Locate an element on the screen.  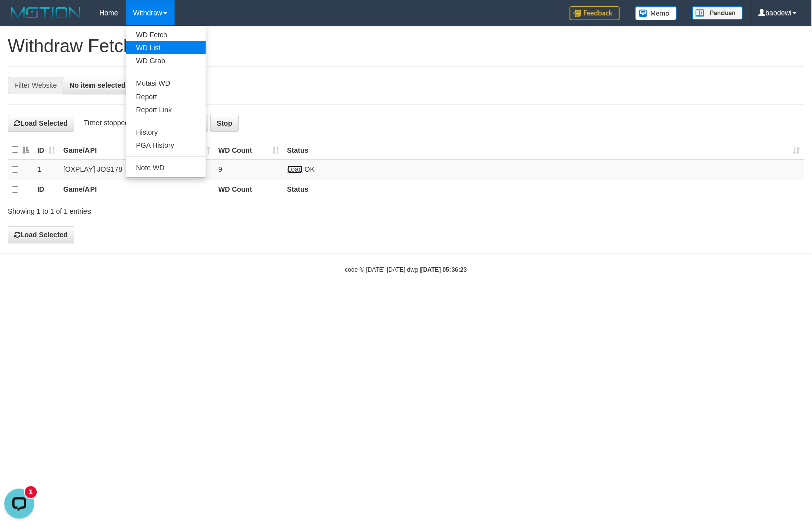
th: WD Count: activate to sort column ascending is located at coordinates (249, 150).